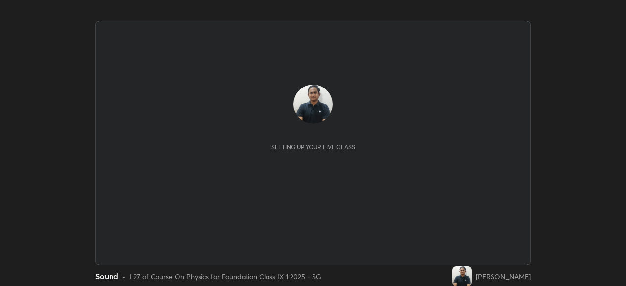 This screenshot has width=626, height=286. I want to click on div: Sound, so click(107, 276).